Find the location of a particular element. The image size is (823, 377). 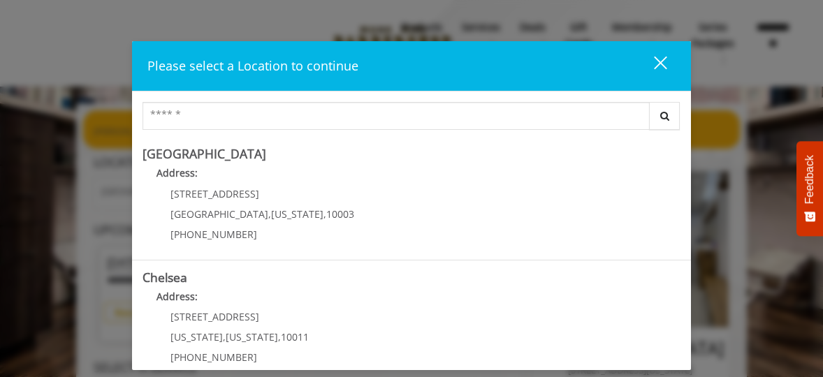

b: Chelsea is located at coordinates (165, 277).